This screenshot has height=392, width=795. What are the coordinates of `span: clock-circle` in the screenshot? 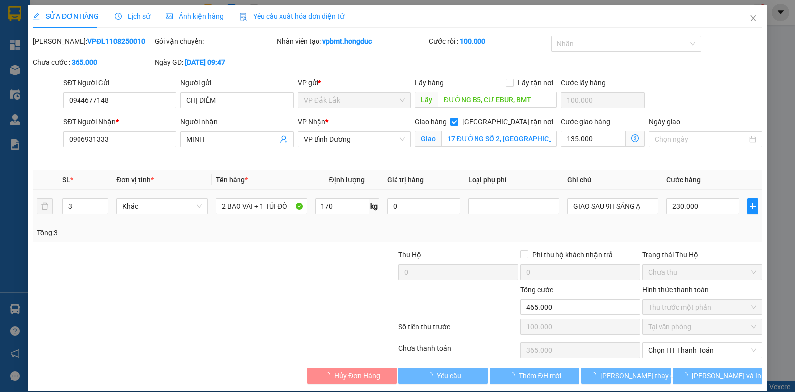 It's located at (118, 16).